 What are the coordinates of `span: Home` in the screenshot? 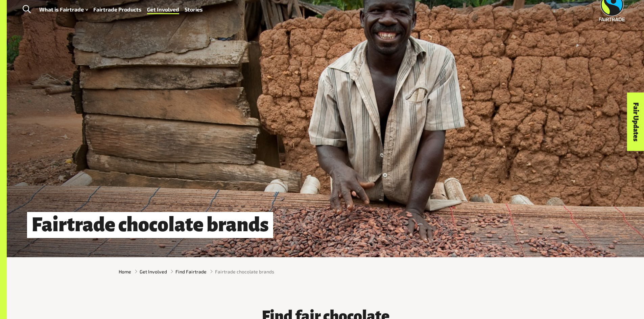 It's located at (125, 271).